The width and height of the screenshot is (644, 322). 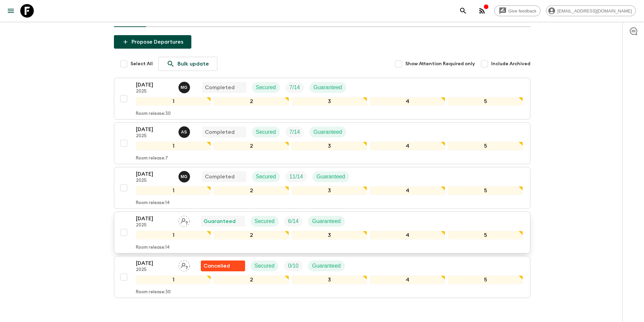 I want to click on span: Ana Sikharulidze, so click(x=185, y=131).